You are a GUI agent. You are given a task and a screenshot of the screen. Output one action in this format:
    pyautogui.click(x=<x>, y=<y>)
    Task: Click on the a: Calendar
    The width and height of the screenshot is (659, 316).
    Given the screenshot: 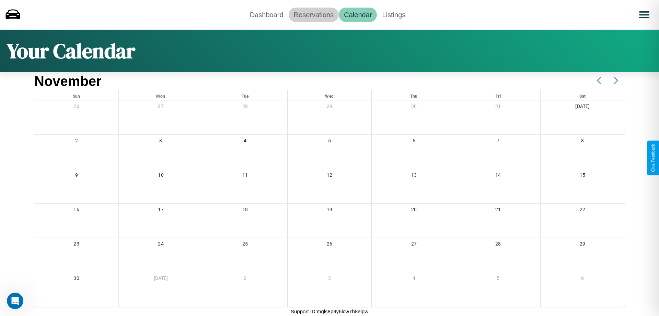 What is the action you would take?
    pyautogui.click(x=358, y=15)
    